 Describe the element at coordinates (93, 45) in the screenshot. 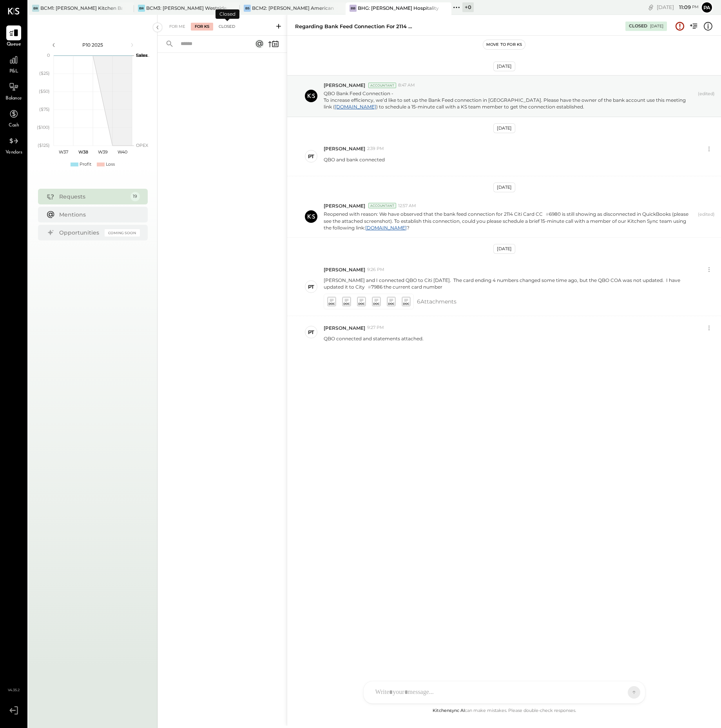

I see `div: P10 2025` at that location.